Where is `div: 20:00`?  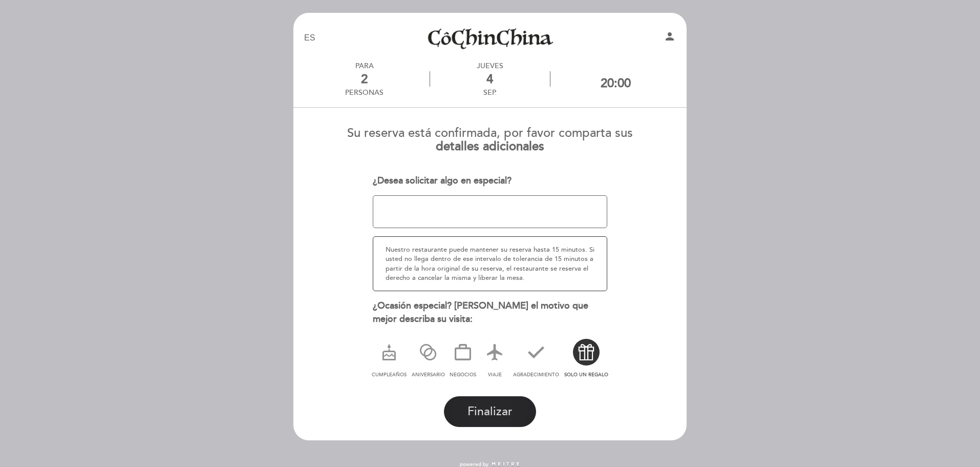
div: 20:00 is located at coordinates (615, 83).